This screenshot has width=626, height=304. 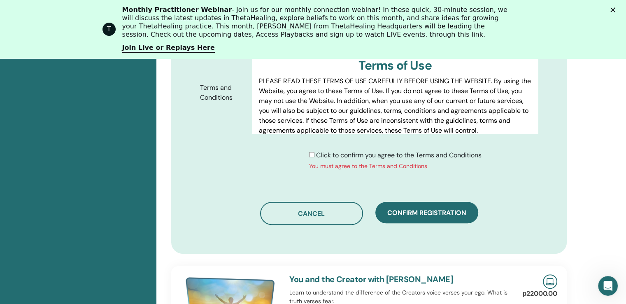 What do you see at coordinates (223, 93) in the screenshot?
I see `label: Terms and Conditions` at bounding box center [223, 93].